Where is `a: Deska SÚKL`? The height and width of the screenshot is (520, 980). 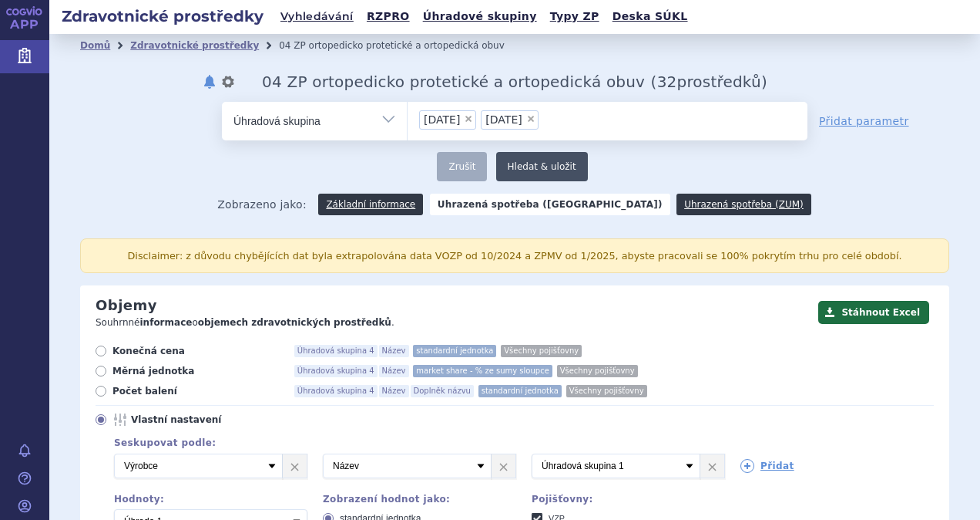 a: Deska SÚKL is located at coordinates (651, 16).